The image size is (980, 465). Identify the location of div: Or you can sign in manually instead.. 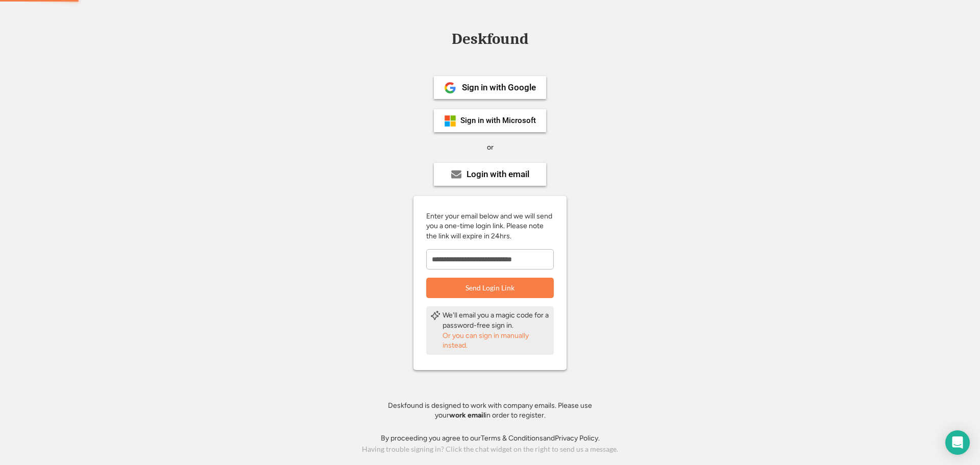
(497, 341).